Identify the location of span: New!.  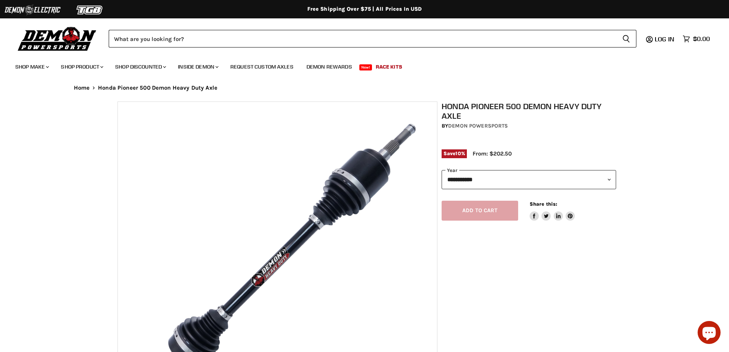
(366, 67).